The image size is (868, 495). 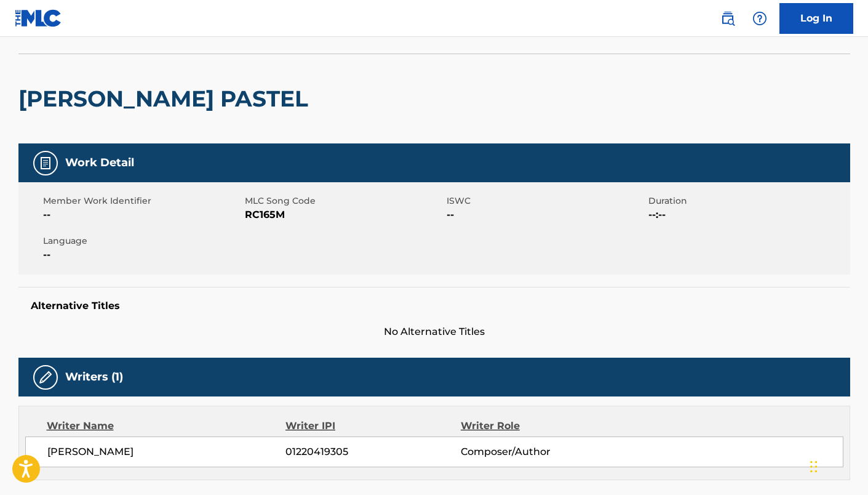 What do you see at coordinates (344, 215) in the screenshot?
I see `span: RC165M` at bounding box center [344, 215].